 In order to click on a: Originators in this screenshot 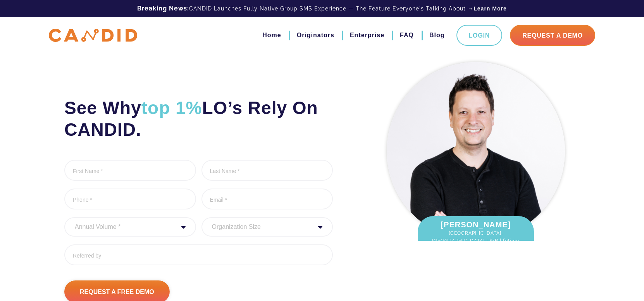, I will do `click(315, 35)`.